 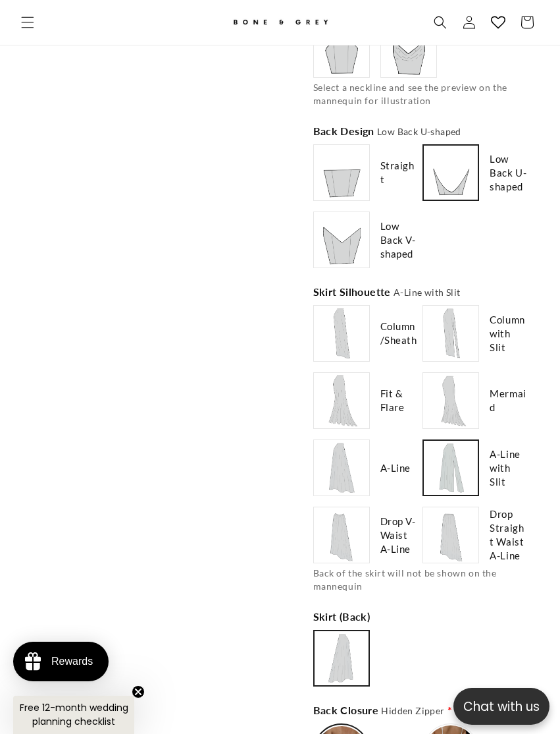 What do you see at coordinates (409, 49) in the screenshot?
I see `img: https://cdn.shopify.com/s/files/1/0750/3832/7081/files/v-neck_strapless_e6e16057-372c-4ed6-ad8b-8...` at bounding box center [409, 49].